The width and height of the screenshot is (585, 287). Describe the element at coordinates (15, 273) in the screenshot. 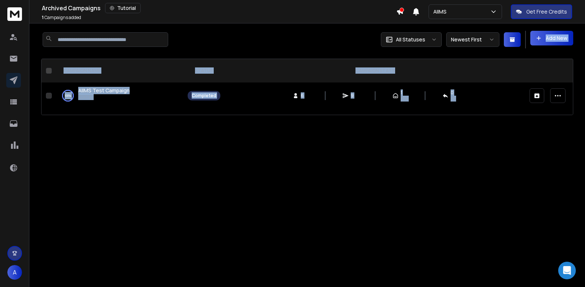

I see `span: A` at that location.